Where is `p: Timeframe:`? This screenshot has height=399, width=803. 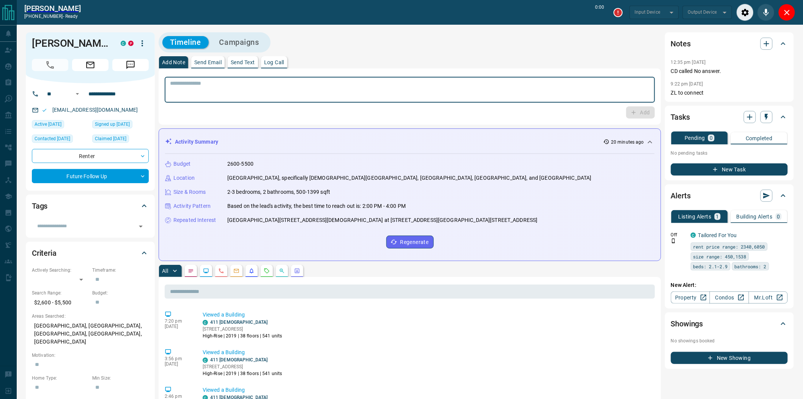 p: Timeframe: is located at coordinates (120, 270).